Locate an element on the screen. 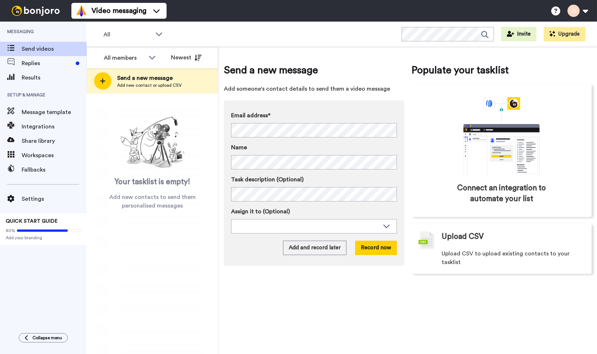  label: Email address* is located at coordinates (314, 116).